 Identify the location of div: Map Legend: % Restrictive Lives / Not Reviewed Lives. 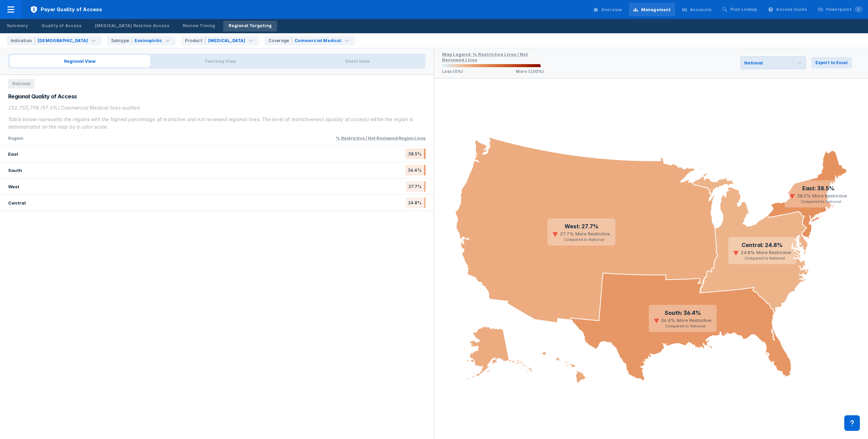
(485, 57).